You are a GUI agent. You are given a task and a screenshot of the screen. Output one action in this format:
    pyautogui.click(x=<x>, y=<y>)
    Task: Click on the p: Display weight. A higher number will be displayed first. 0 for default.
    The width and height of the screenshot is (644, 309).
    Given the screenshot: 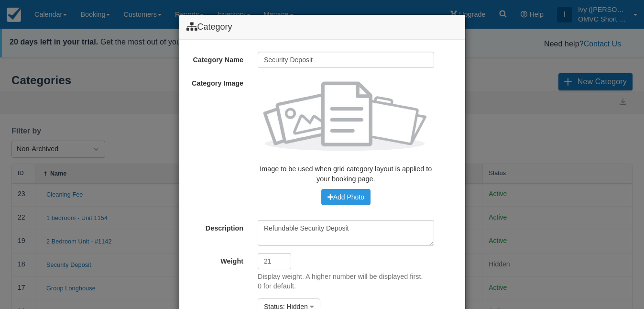 What is the action you would take?
    pyautogui.click(x=340, y=281)
    